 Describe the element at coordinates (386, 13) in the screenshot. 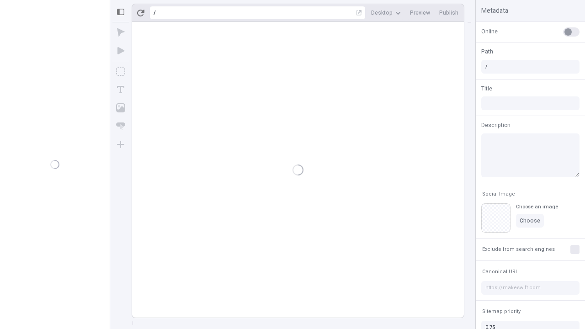

I see `button: Desktop` at that location.